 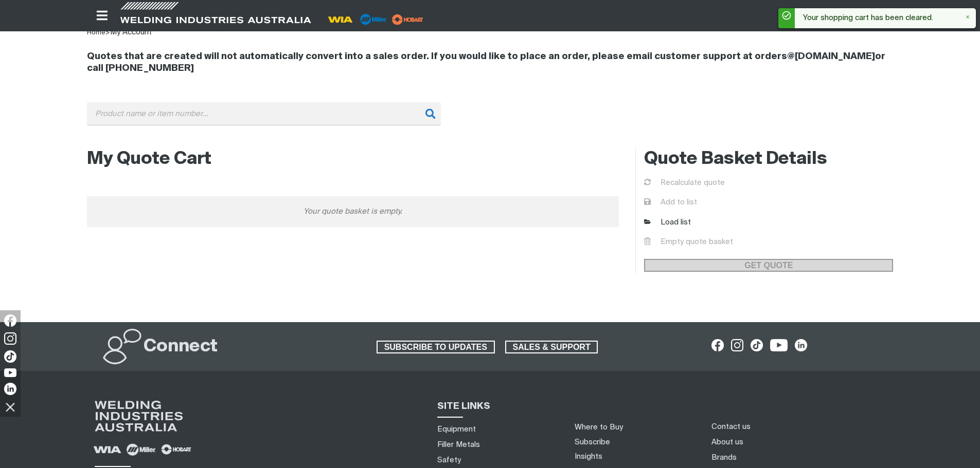 I want to click on a: Brands, so click(x=724, y=457).